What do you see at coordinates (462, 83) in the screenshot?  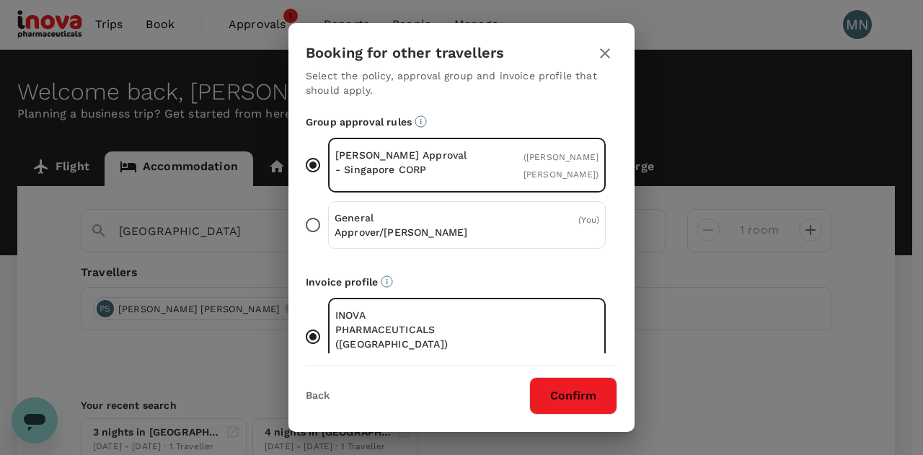 I see `p: Select the policy, approval group and invoice profile that should apply.` at bounding box center [462, 83].